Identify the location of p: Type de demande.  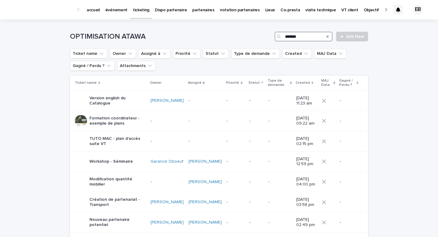
(278, 83).